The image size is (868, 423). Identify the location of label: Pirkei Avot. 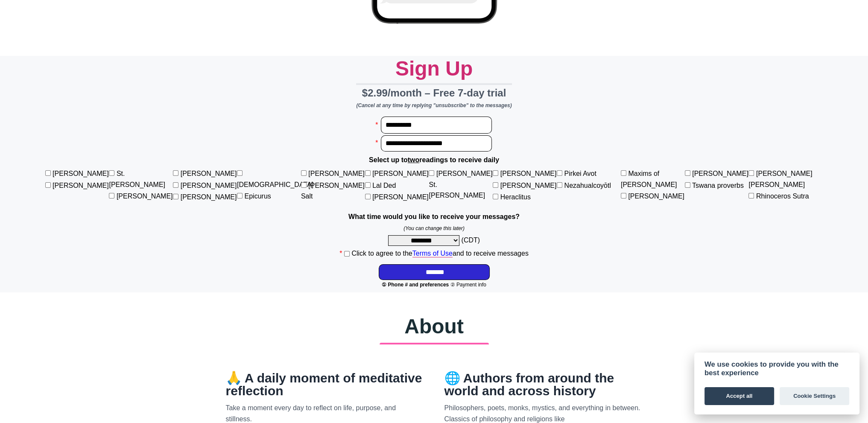
(580, 173).